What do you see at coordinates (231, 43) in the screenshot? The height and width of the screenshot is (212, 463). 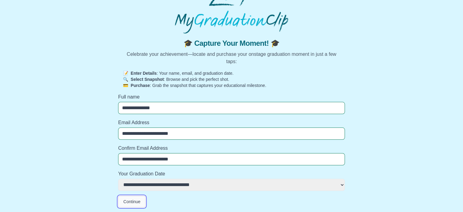 I see `span: 🎓 Capture Your Moment! 🎓` at bounding box center [231, 43].